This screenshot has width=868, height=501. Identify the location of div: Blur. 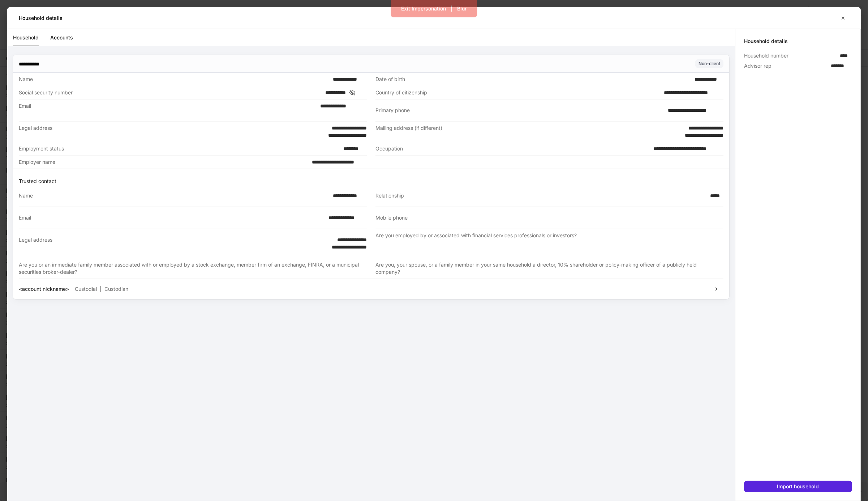
(462, 9).